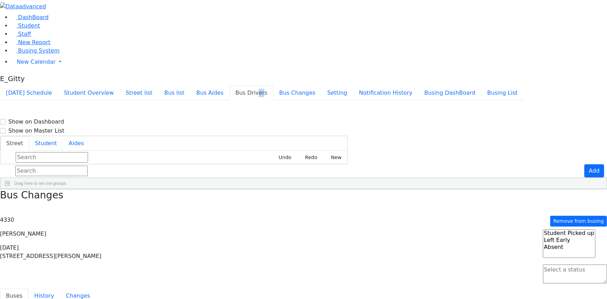 This screenshot has width=607, height=299. What do you see at coordinates (30, 17) in the screenshot?
I see `a: DashBoard` at bounding box center [30, 17].